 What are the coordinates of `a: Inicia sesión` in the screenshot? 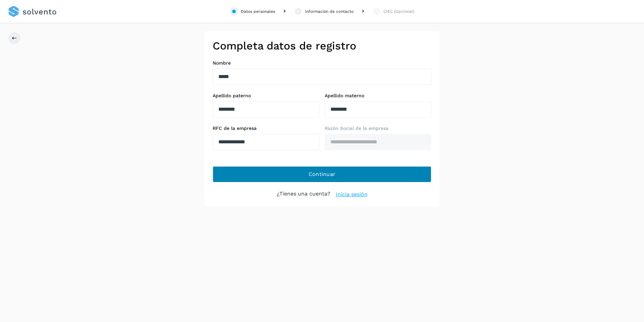 It's located at (351, 194).